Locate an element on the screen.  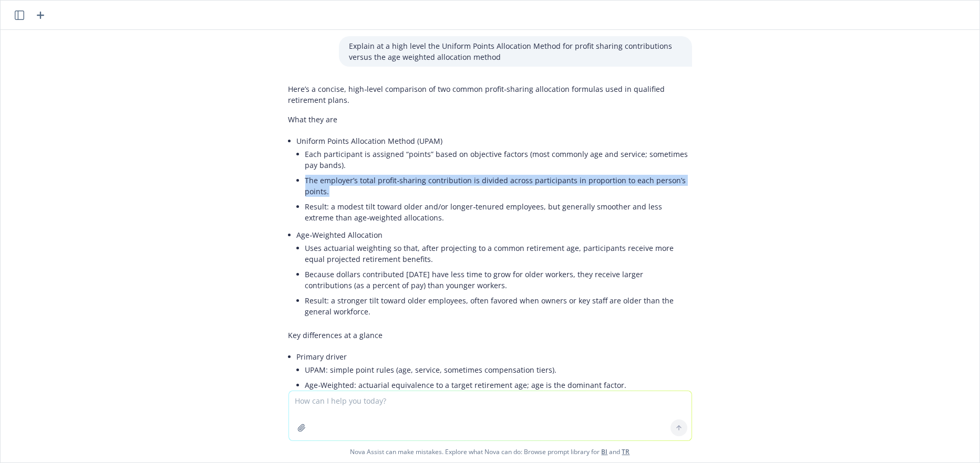
span: Nova Assist can make mistakes. Explore what Nova can do: Browse prompt library for and is located at coordinates (490, 452).